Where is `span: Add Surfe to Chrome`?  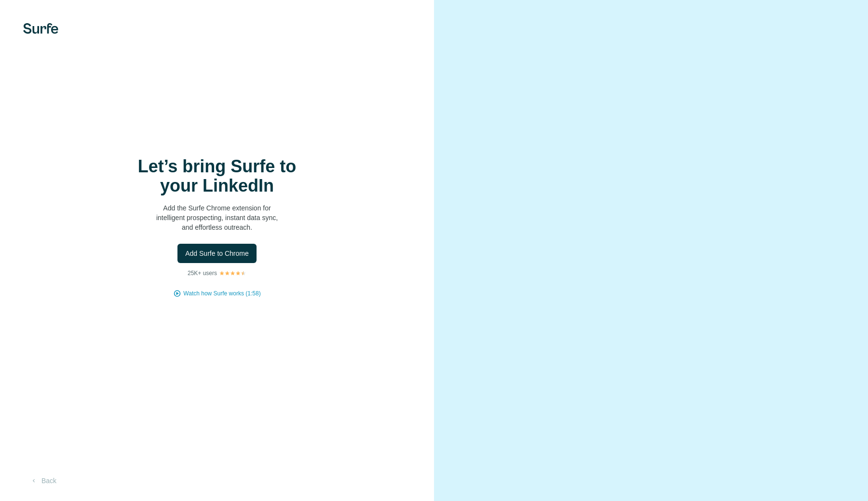
span: Add Surfe to Chrome is located at coordinates (217, 254).